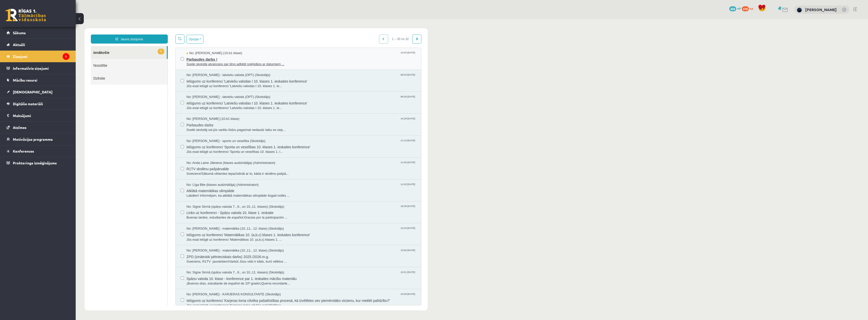  What do you see at coordinates (226, 149) in the screenshot?
I see `span: R1TV skolēnu pašpārvalde` at bounding box center [226, 149].